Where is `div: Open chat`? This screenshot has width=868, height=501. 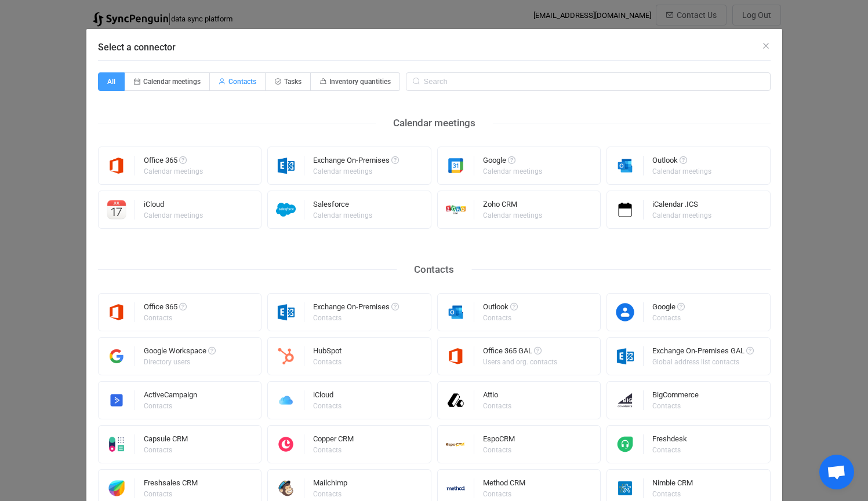 div: Open chat is located at coordinates (837, 472).